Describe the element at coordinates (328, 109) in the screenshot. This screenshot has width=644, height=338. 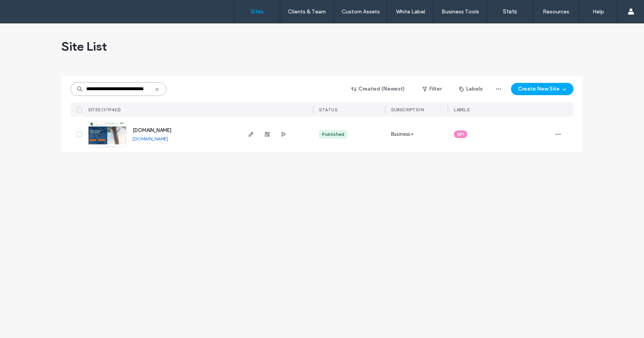
I see `span: STATUS` at that location.